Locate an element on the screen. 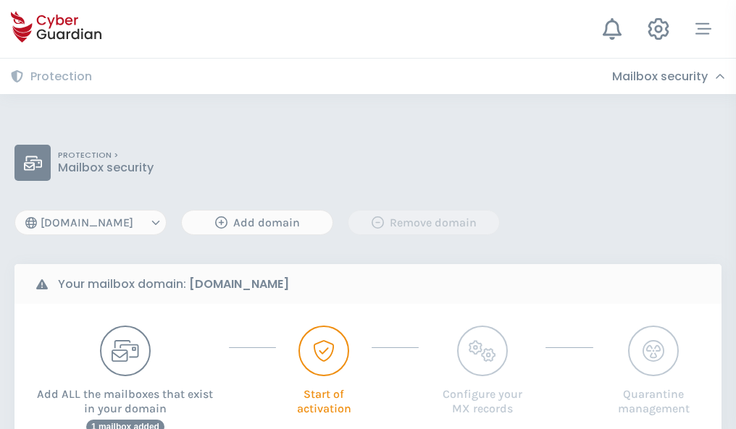  p: Mailbox security is located at coordinates (106, 168).